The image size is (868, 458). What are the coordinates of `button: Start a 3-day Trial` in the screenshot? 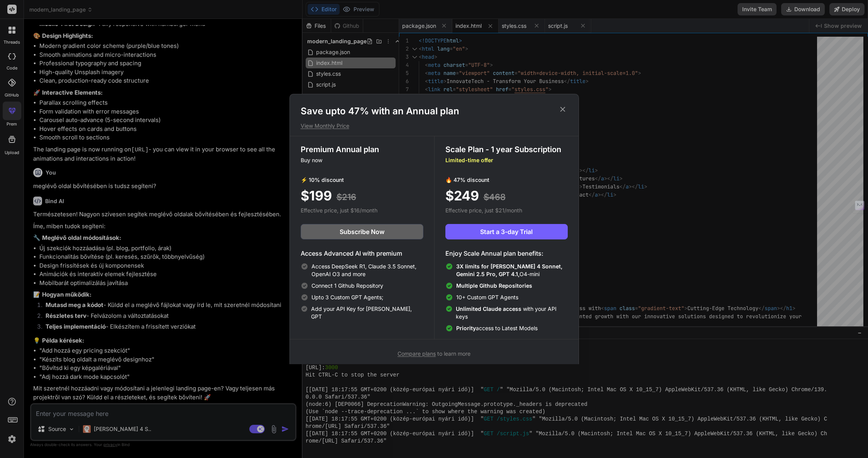 It's located at (506, 232).